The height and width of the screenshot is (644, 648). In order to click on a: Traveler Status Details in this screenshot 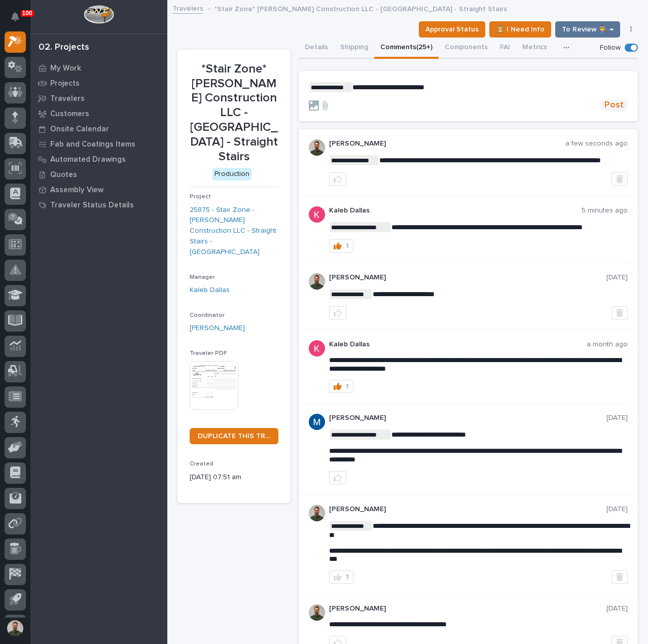, I will do `click(99, 205)`.